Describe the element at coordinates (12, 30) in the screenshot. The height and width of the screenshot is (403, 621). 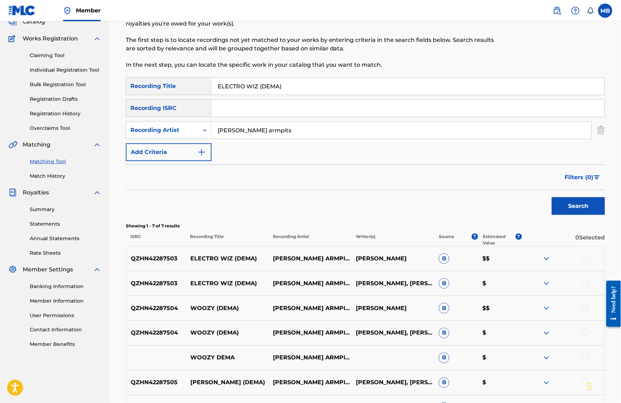
I see `div: Open Resource Center` at that location.